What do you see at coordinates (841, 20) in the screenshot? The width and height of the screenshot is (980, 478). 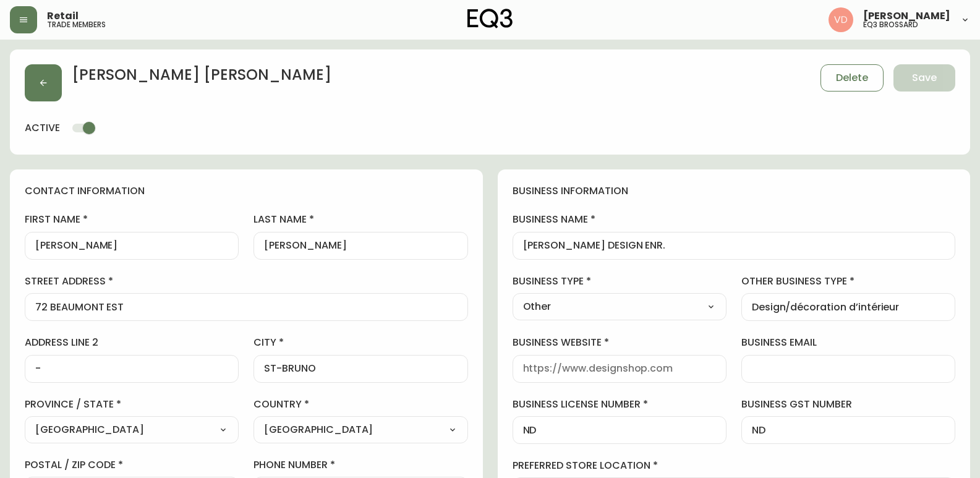 I see `img: 34cbe8de67806989076631741e6a7c6b` at bounding box center [841, 20].